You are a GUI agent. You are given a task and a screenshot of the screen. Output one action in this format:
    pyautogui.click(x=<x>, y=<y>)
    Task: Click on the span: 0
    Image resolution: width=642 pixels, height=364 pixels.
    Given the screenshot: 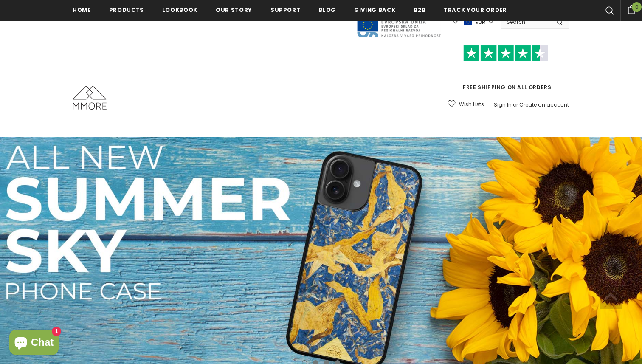 What is the action you would take?
    pyautogui.click(x=636, y=7)
    